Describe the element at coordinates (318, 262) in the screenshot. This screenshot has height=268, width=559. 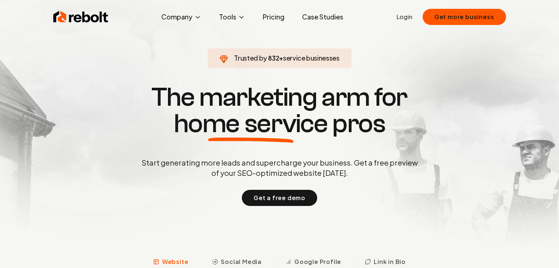
I see `span: Google Profile` at that location.